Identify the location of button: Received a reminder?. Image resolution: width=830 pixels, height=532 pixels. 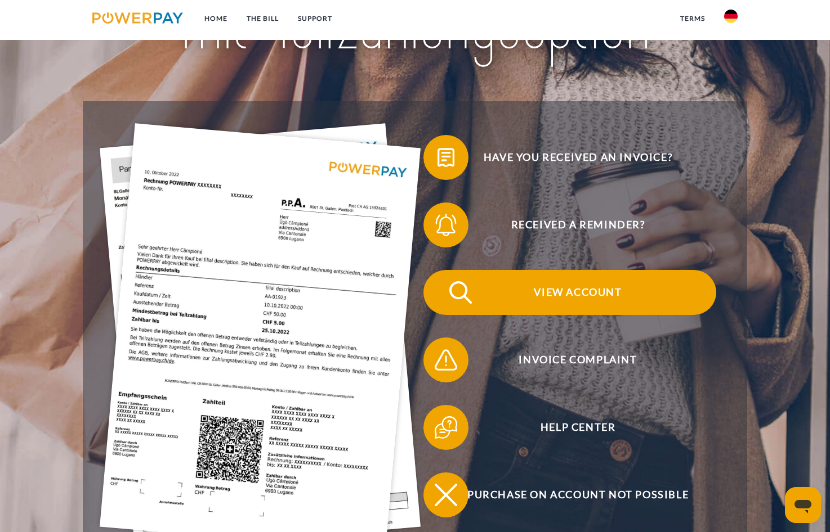
(570, 225).